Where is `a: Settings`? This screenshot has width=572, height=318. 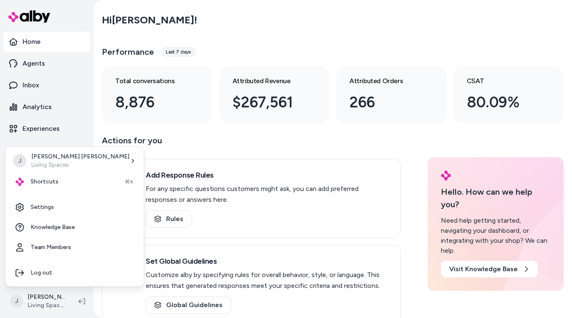 a: Settings is located at coordinates (74, 207).